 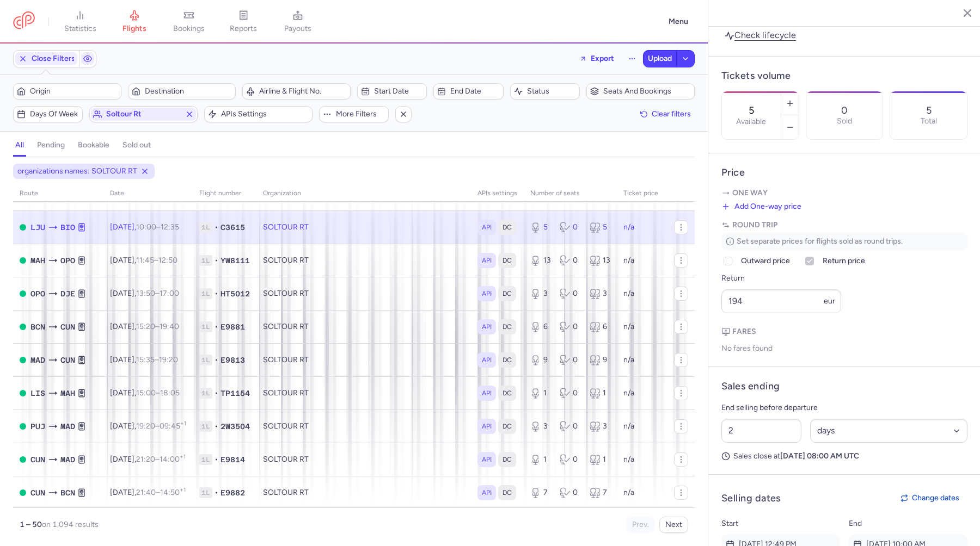 I want to click on div: 0, so click(x=570, y=227).